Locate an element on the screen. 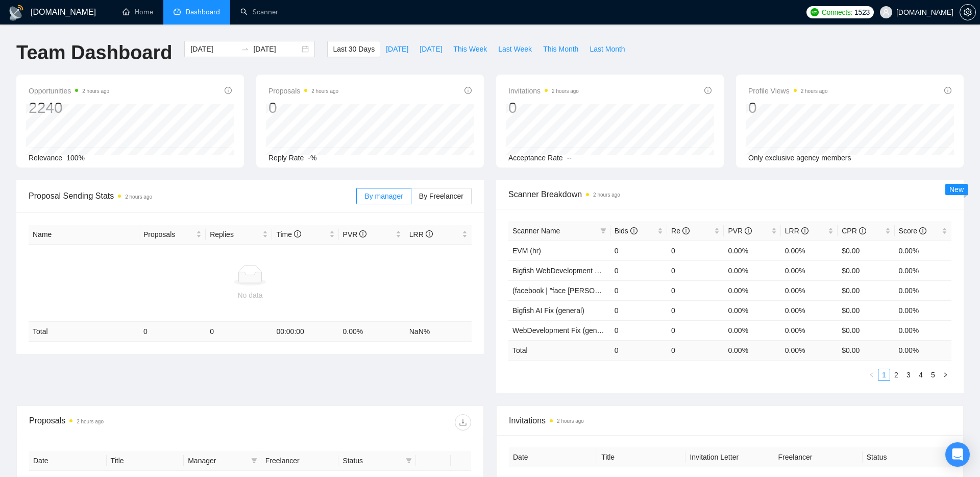 This screenshot has width=980, height=477. span: Manager is located at coordinates (218, 460).